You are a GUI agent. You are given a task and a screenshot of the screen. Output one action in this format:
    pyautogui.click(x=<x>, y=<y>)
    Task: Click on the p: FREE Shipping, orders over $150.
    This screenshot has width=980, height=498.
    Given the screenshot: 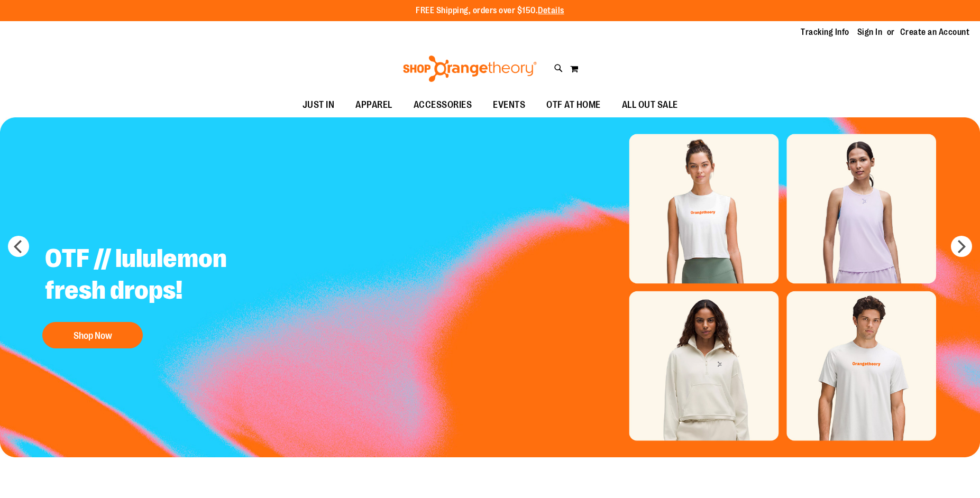 What is the action you would take?
    pyautogui.click(x=490, y=10)
    